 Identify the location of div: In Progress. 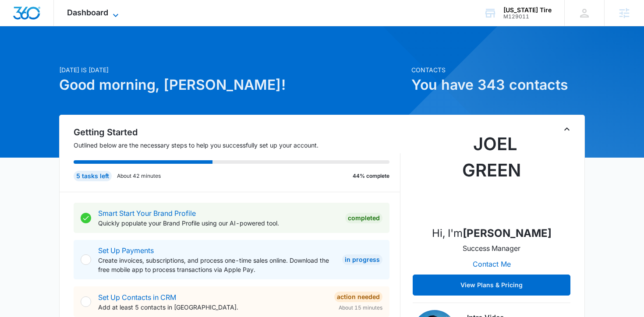
(362, 260).